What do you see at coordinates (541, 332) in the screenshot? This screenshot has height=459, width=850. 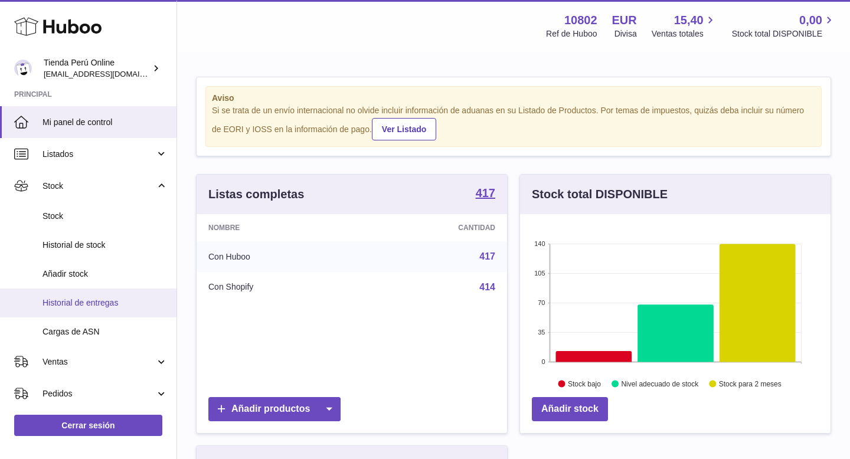 I see `text: 35` at bounding box center [541, 332].